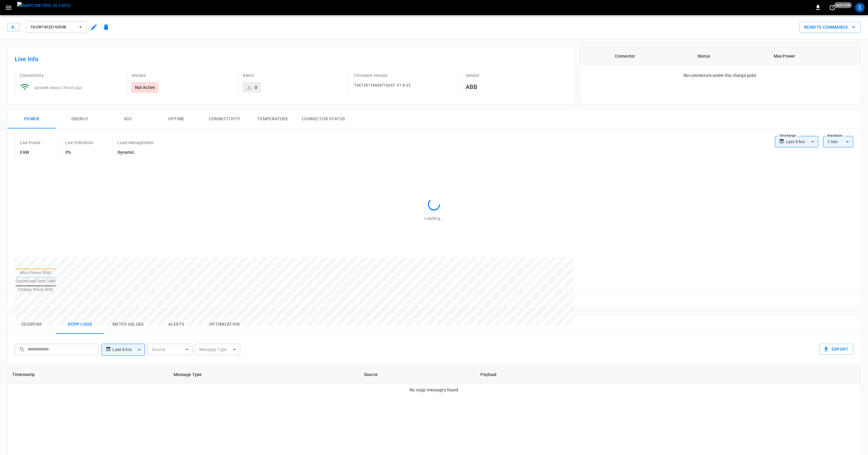  I want to click on div: 1 min, so click(838, 142).